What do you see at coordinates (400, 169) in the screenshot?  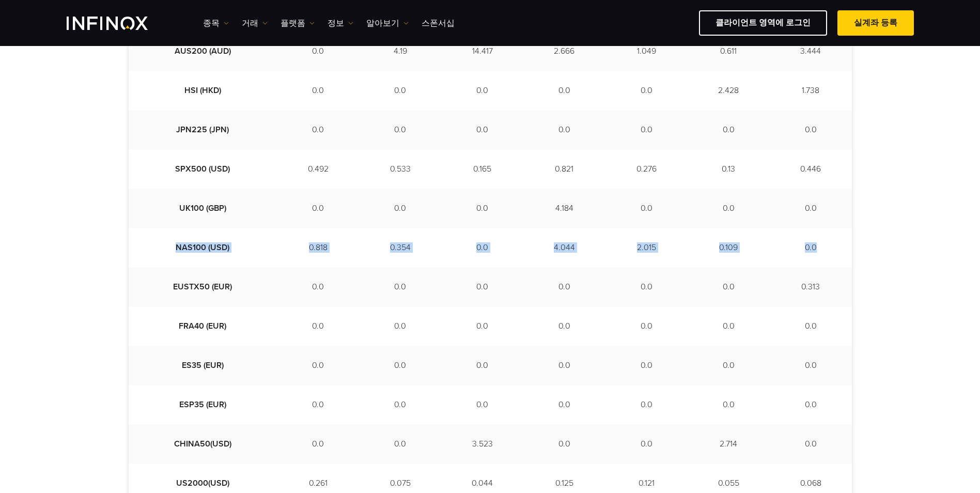 I see `td: 0.533` at bounding box center [400, 169].